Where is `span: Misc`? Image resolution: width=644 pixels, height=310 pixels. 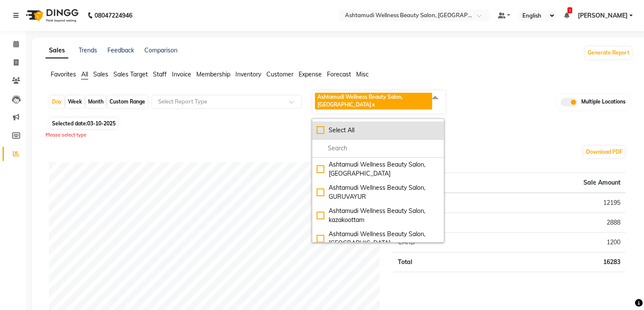 span: Misc is located at coordinates (362, 74).